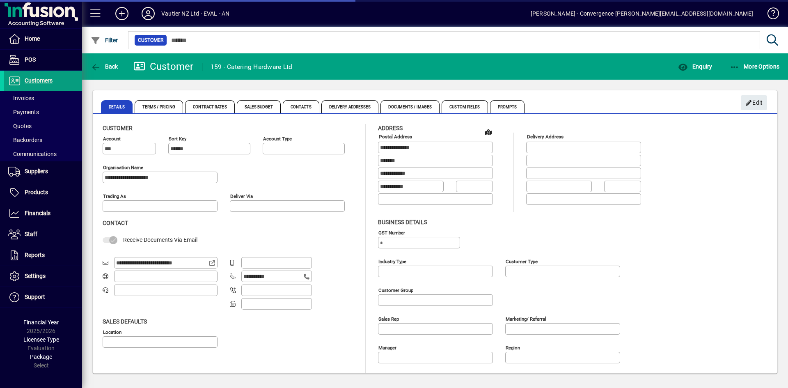  Describe the element at coordinates (410, 107) in the screenshot. I see `span: Documents / Images` at that location.